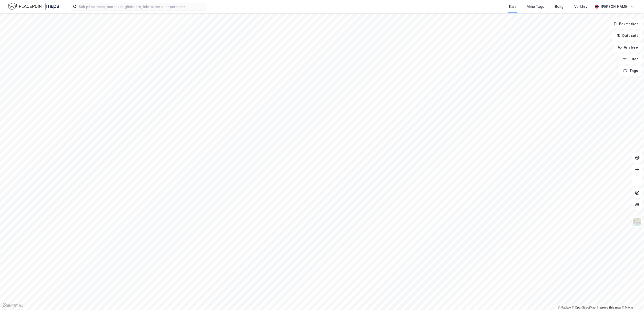 This screenshot has height=310, width=644. What do you see at coordinates (142, 7) in the screenshot?
I see `input: Søk på adresse, matrikkel, gårdeiere, leietakere eller personer` at bounding box center [142, 7].